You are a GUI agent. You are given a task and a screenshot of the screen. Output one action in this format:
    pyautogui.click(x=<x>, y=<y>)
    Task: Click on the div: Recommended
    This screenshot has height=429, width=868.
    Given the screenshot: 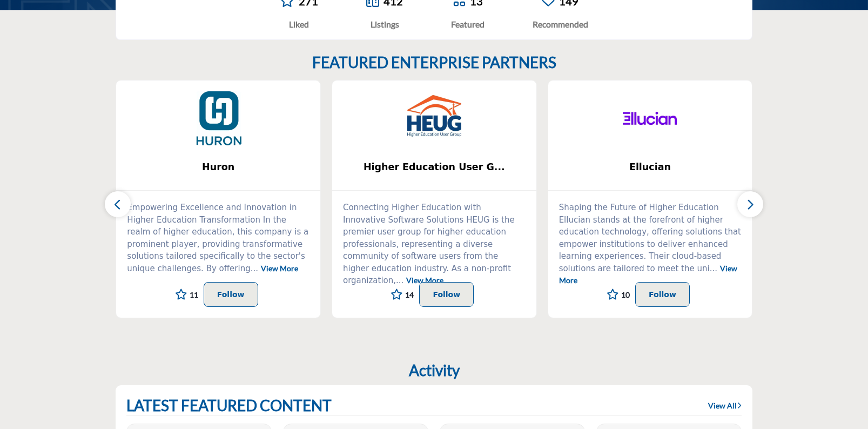 What is the action you would take?
    pyautogui.click(x=560, y=24)
    